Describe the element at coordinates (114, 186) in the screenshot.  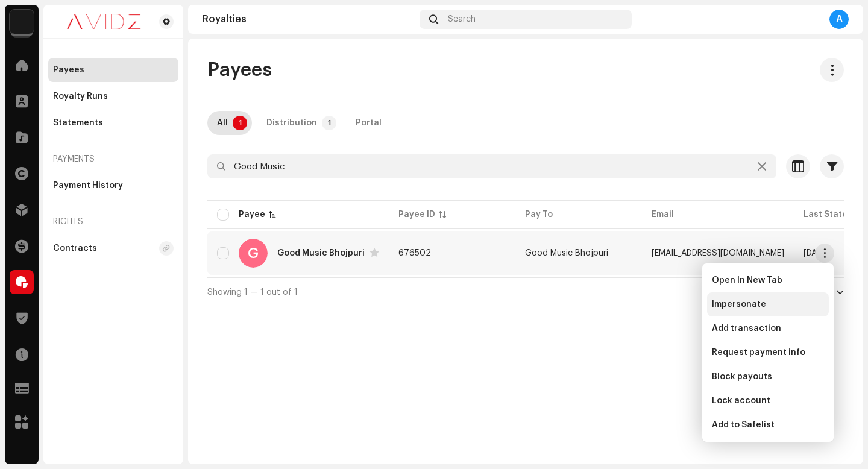
I see `re-m-nav-item: Payment History` at that location.